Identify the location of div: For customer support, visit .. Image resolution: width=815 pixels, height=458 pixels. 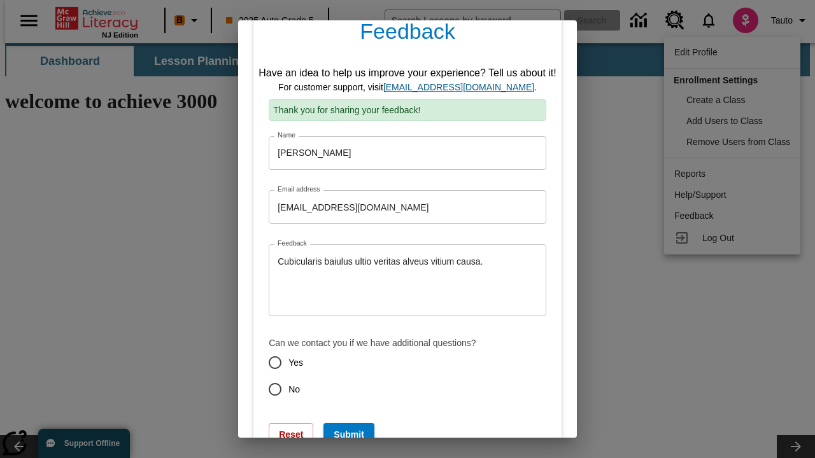
(407, 87).